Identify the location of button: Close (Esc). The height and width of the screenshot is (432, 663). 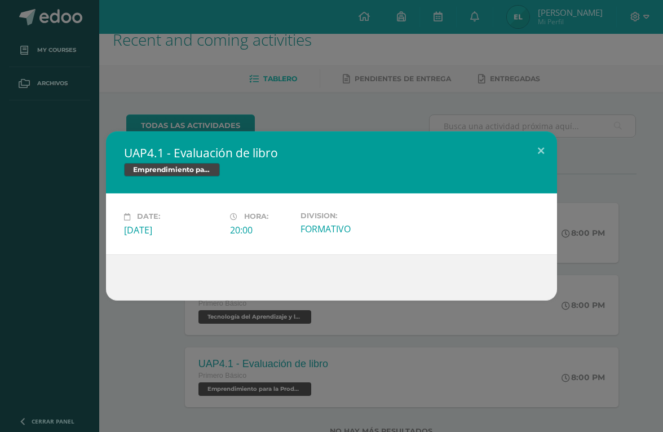
(541, 151).